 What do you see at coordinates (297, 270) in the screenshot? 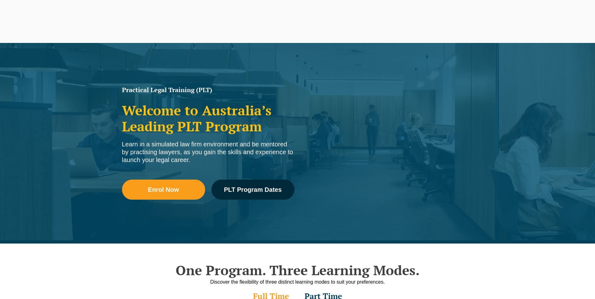
I see `h2: One Program. Three Learning Modes.` at bounding box center [297, 270].